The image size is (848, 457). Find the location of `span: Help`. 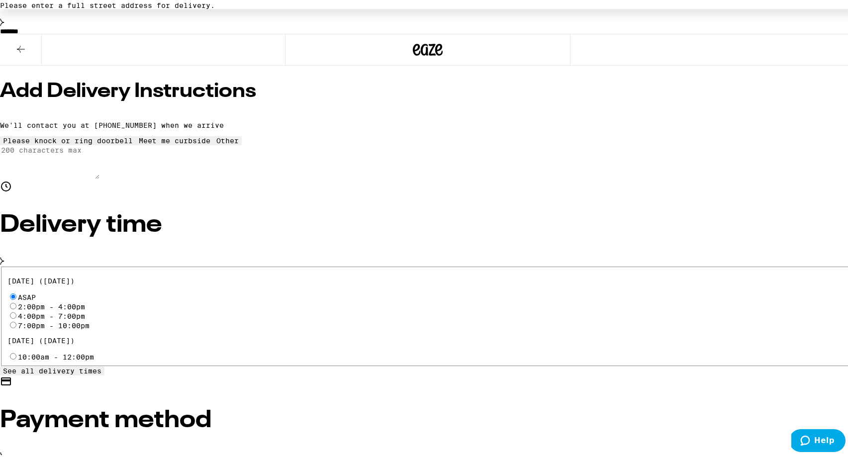

span: Help is located at coordinates (33, 11).